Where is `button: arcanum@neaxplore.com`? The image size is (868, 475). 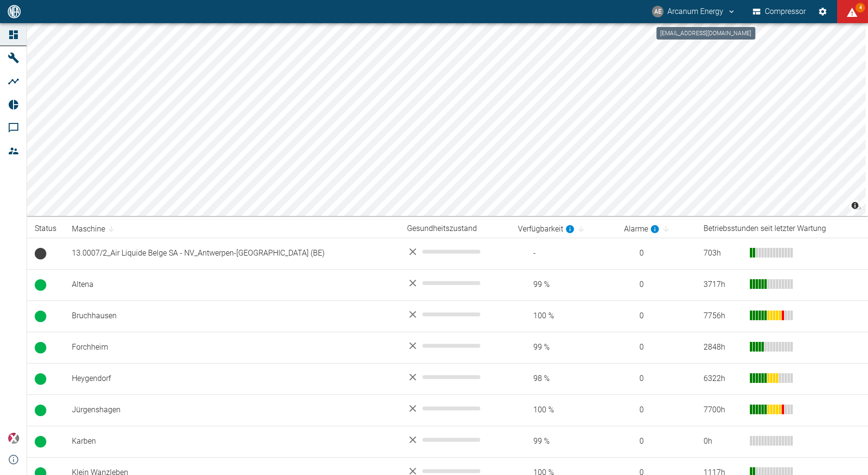
button: arcanum@neaxplore.com is located at coordinates (694, 12).